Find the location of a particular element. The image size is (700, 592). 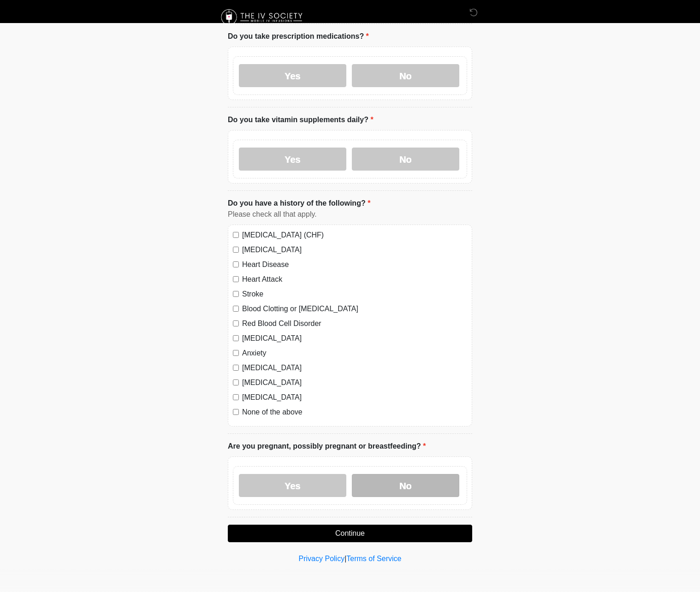

label: Stroke is located at coordinates (355, 294).